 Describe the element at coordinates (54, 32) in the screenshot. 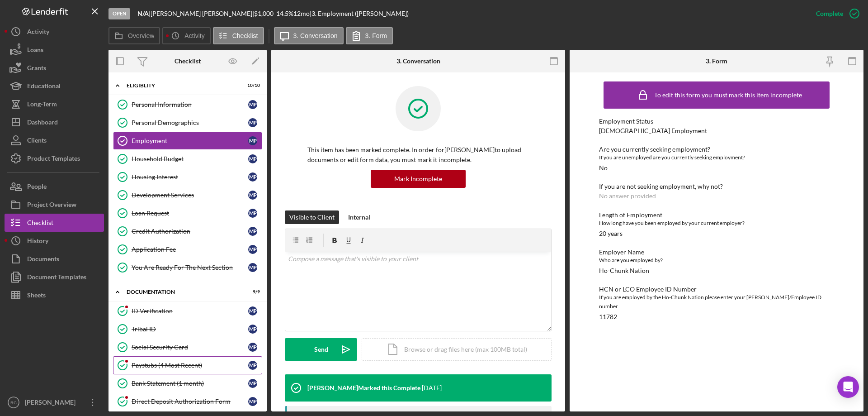

I see `a: Activity` at that location.